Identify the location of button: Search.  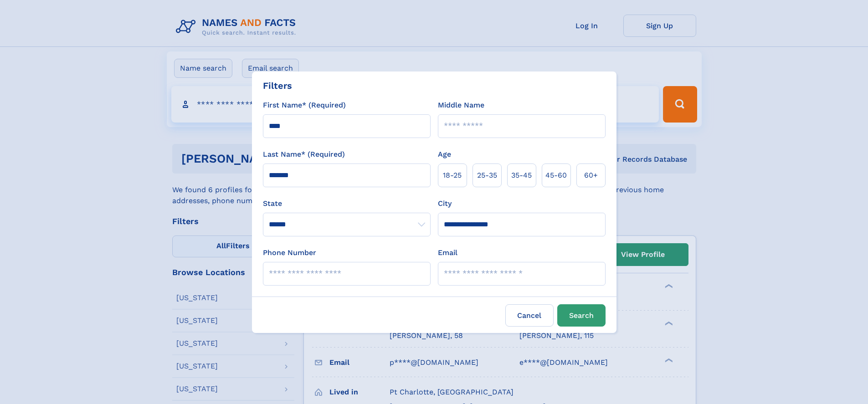
(581, 316).